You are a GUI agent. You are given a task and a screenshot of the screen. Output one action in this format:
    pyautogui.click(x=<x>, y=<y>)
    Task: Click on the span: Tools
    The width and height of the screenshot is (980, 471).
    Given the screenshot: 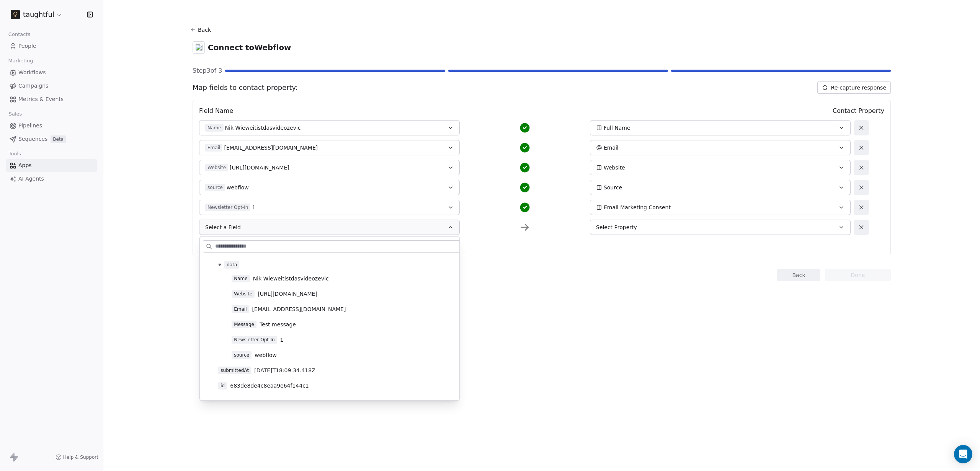 What is the action you would take?
    pyautogui.click(x=14, y=154)
    